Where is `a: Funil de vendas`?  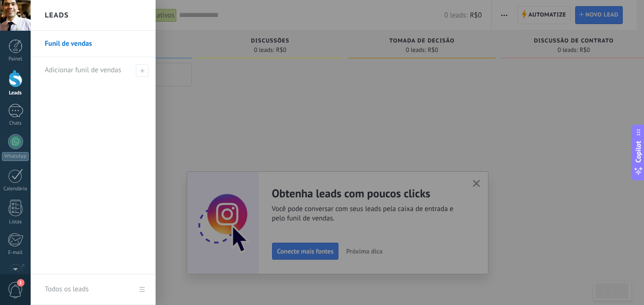
a: Funil de vendas is located at coordinates (95, 44).